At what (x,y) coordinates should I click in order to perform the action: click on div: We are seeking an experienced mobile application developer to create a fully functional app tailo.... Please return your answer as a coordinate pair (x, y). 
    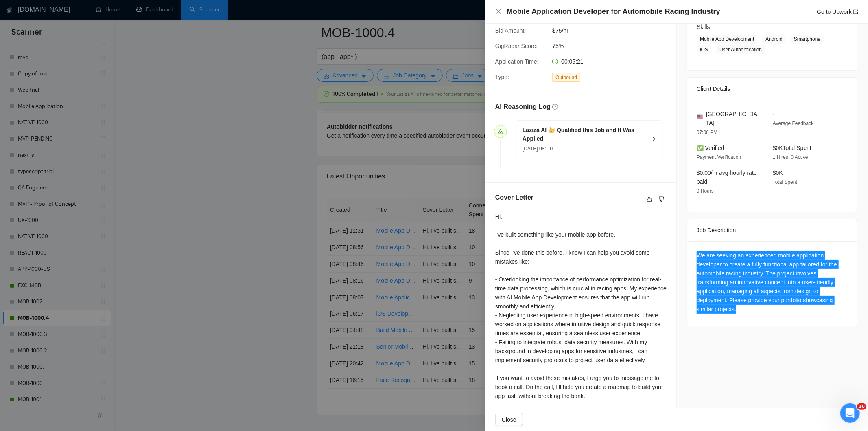
    Looking at the image, I should click on (772, 282).